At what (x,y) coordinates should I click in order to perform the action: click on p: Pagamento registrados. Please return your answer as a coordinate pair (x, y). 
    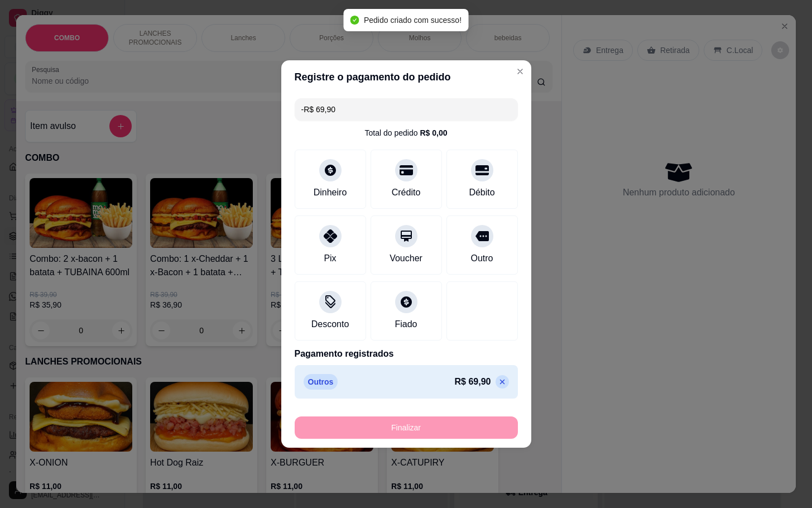
    Looking at the image, I should click on (406, 354).